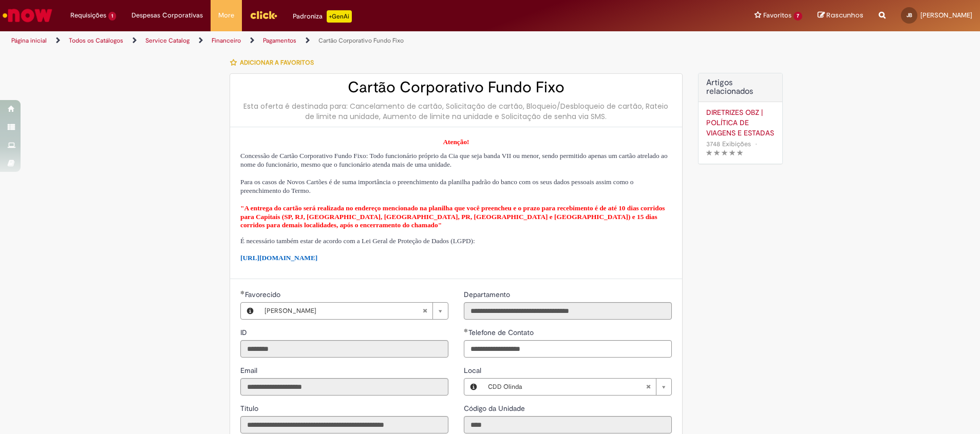  Describe the element at coordinates (909, 15) in the screenshot. I see `span: JB` at that location.